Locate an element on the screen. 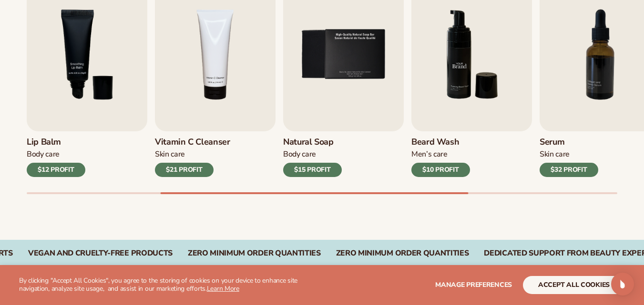 The width and height of the screenshot is (644, 305). span: Manage preferences is located at coordinates (473, 285).